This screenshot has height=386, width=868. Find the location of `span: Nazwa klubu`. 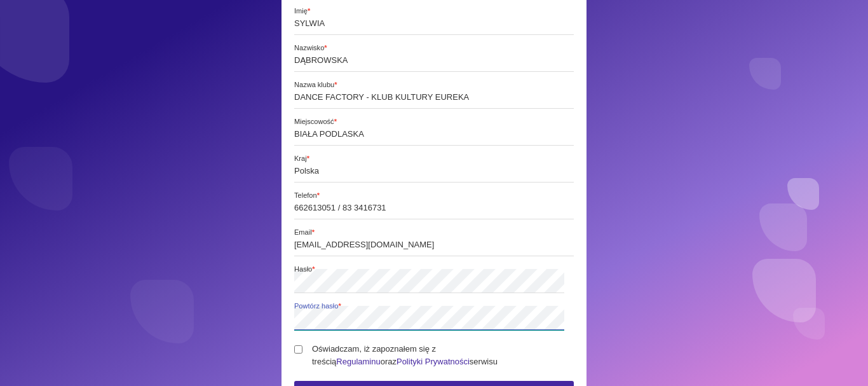

span: Nazwa klubu is located at coordinates (443, 85).